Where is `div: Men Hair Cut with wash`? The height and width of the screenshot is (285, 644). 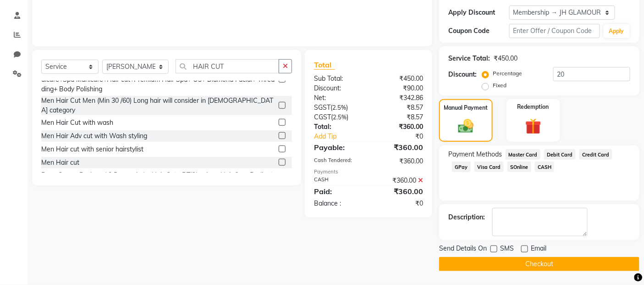
div: Men Hair Cut with wash is located at coordinates (77, 122).